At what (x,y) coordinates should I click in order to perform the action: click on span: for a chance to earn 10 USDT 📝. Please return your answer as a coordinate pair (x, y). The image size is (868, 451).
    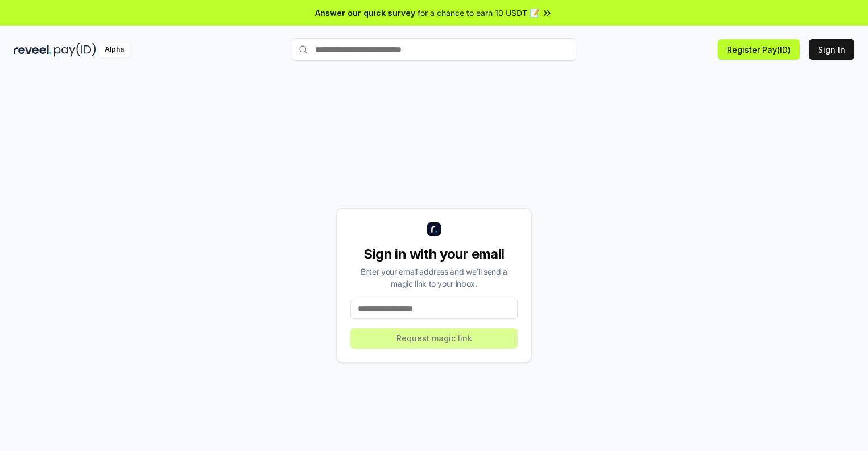
    Looking at the image, I should click on (478, 13).